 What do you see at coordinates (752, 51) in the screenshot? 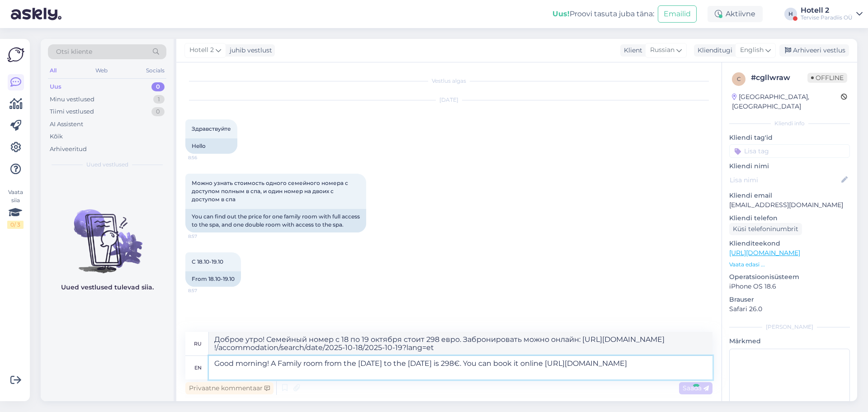
I see `span: English` at bounding box center [752, 51].